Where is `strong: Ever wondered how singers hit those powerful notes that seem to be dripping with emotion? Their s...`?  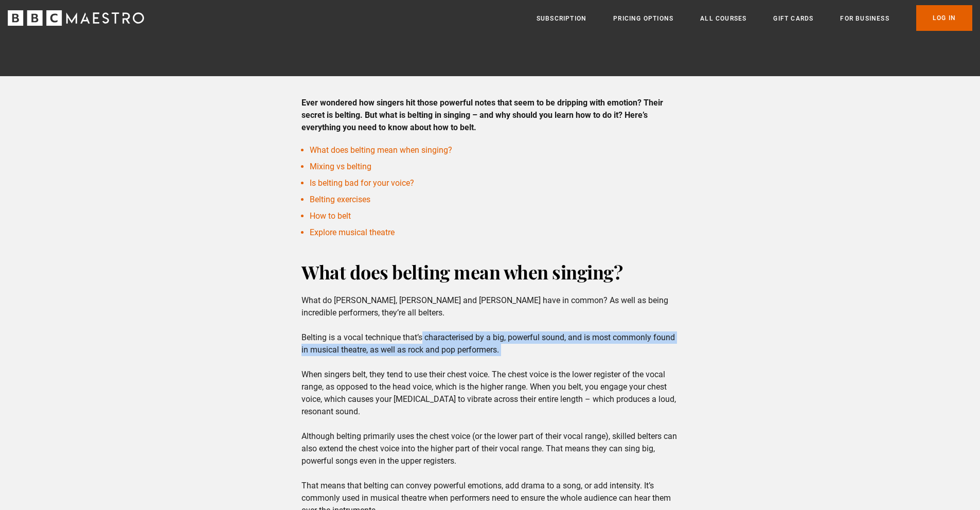
strong: Ever wondered how singers hit those powerful notes that seem to be dripping with emotion? Their s... is located at coordinates (482, 115).